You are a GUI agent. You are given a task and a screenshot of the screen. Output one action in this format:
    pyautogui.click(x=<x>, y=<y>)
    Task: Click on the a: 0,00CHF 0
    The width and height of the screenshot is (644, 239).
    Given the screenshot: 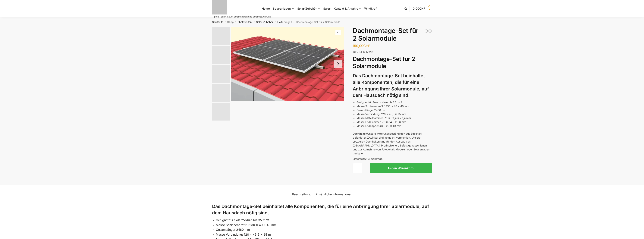 What is the action you would take?
    pyautogui.click(x=422, y=9)
    